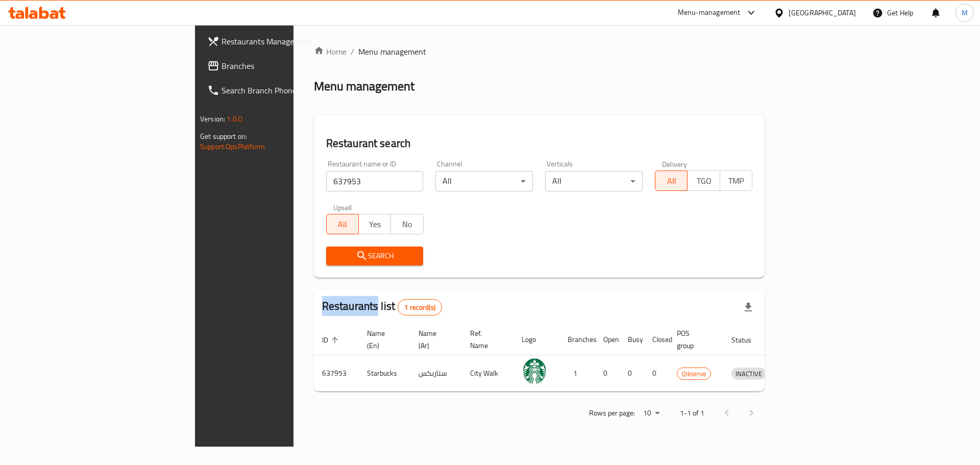 The height and width of the screenshot is (465, 980). What do you see at coordinates (385, 373) in the screenshot?
I see `td: Starbucks` at bounding box center [385, 373].